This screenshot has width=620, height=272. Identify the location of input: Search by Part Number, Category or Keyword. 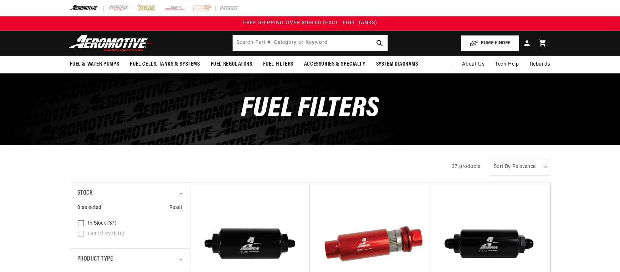
(310, 43).